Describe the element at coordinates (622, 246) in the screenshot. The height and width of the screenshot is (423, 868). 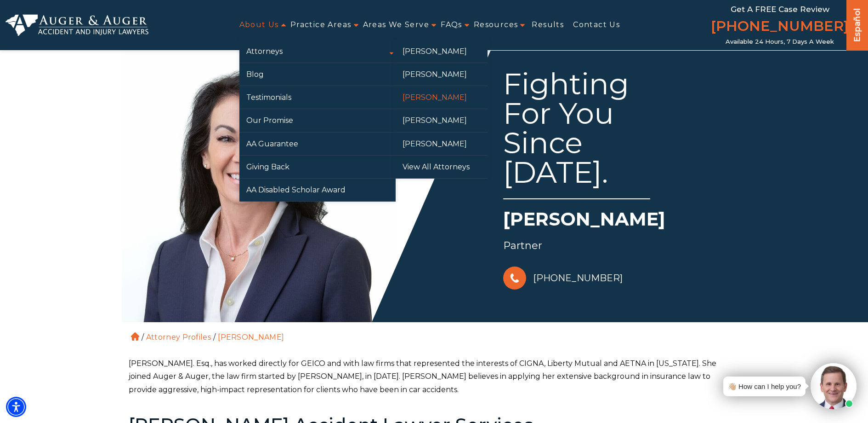
I see `div: Partner` at that location.